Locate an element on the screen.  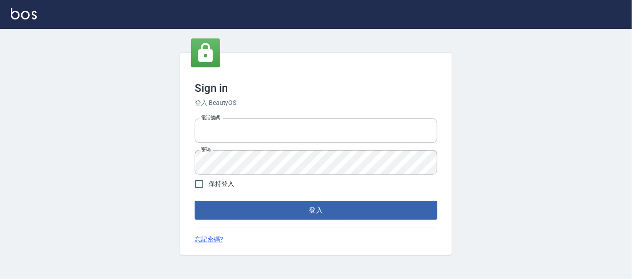
a: 忘記密碼? is located at coordinates (209, 239).